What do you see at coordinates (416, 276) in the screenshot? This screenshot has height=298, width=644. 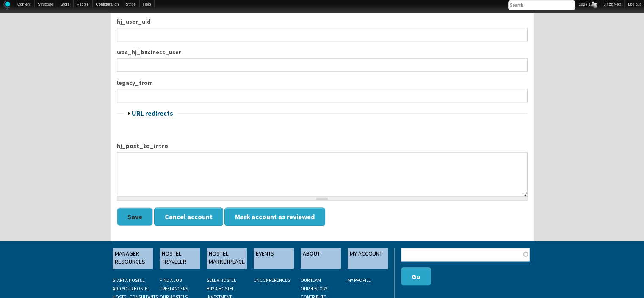 I see `button: Go` at bounding box center [416, 276].